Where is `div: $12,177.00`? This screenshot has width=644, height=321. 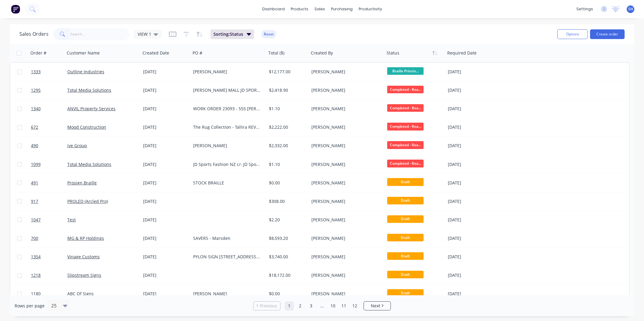
div: $12,177.00 is located at coordinates (287, 72).